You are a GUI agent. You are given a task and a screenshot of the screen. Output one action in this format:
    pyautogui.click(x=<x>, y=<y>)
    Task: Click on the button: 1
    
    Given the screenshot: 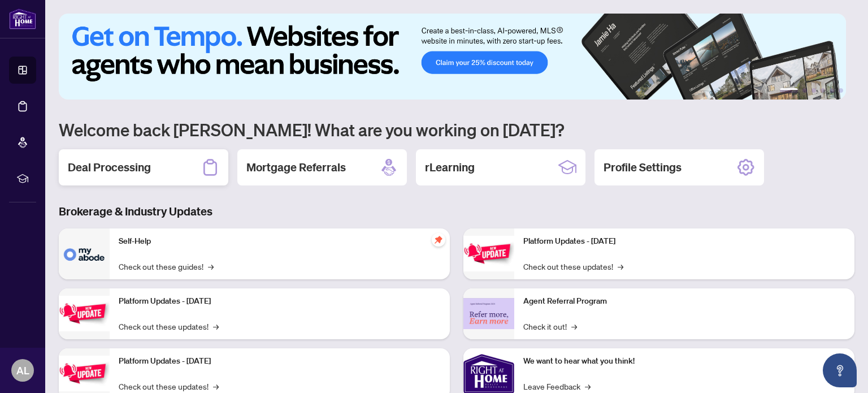 What is the action you would take?
    pyautogui.click(x=789, y=90)
    